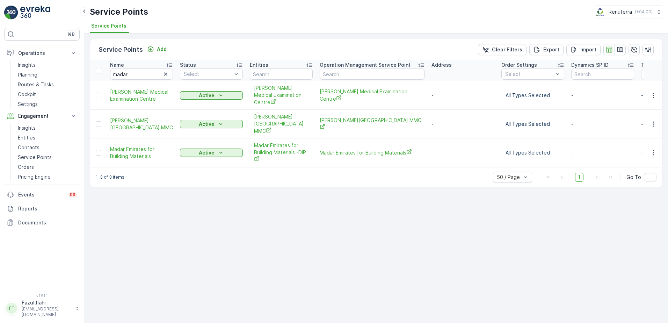  What do you see at coordinates (47, 104) in the screenshot?
I see `a: Settings` at bounding box center [47, 104].